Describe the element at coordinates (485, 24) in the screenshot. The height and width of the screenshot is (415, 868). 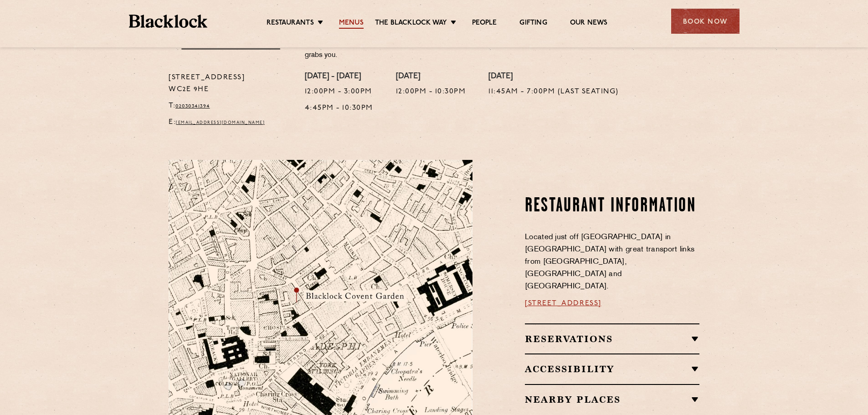
I see `a: People` at that location.